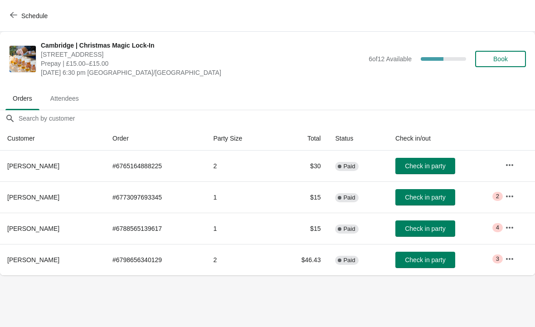 Image resolution: width=535 pixels, height=327 pixels. What do you see at coordinates (155, 197) in the screenshot?
I see `td: # 6773097693345` at bounding box center [155, 197].